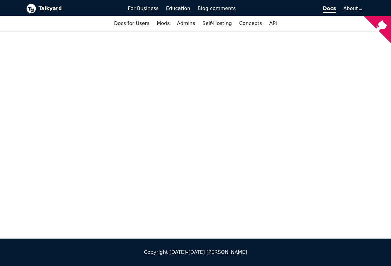  What do you see at coordinates (143, 8) in the screenshot?
I see `span: For Business` at bounding box center [143, 8].